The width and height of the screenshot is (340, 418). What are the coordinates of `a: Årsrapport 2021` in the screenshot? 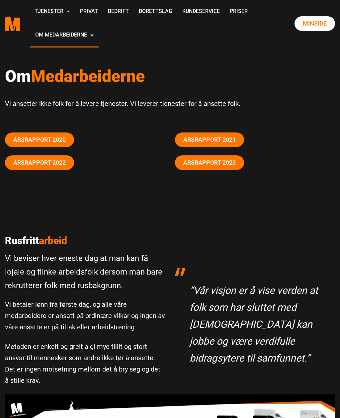 It's located at (210, 140).